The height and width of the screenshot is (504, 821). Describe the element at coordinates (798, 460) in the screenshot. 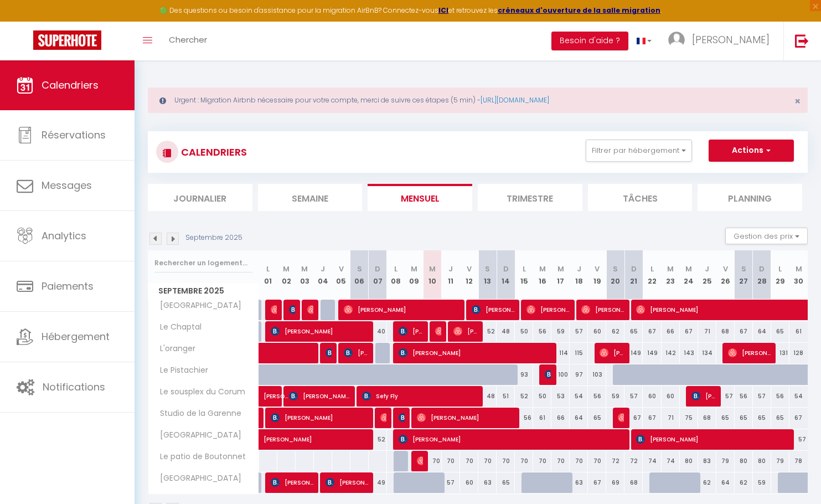

I see `div: 78` at that location.